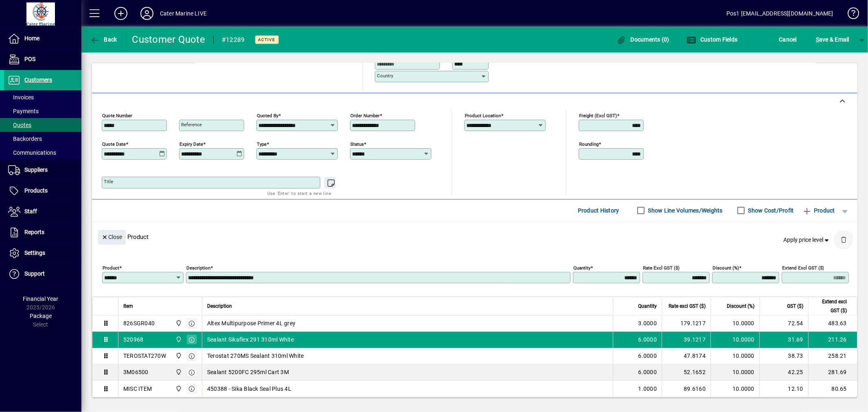 The width and height of the screenshot is (868, 412). What do you see at coordinates (818, 39) in the screenshot?
I see `span: S` at bounding box center [818, 39].